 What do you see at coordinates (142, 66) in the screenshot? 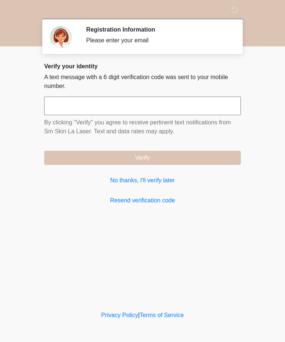
I see `h2: Verify your identity` at bounding box center [142, 66].